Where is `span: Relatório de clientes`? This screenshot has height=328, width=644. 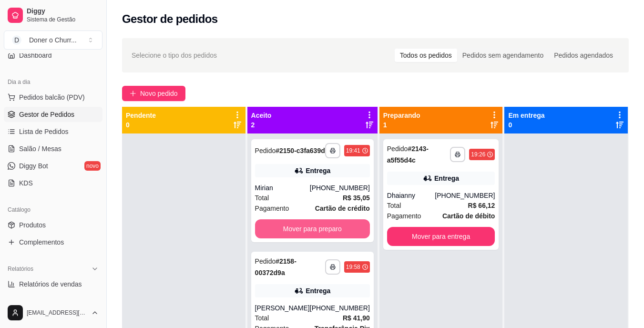
span: Relatório de clientes is located at coordinates (49, 301).